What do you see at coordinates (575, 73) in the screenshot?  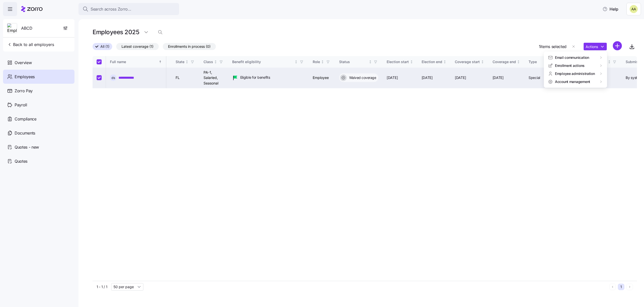 I see `span: Employee administration` at bounding box center [575, 73].